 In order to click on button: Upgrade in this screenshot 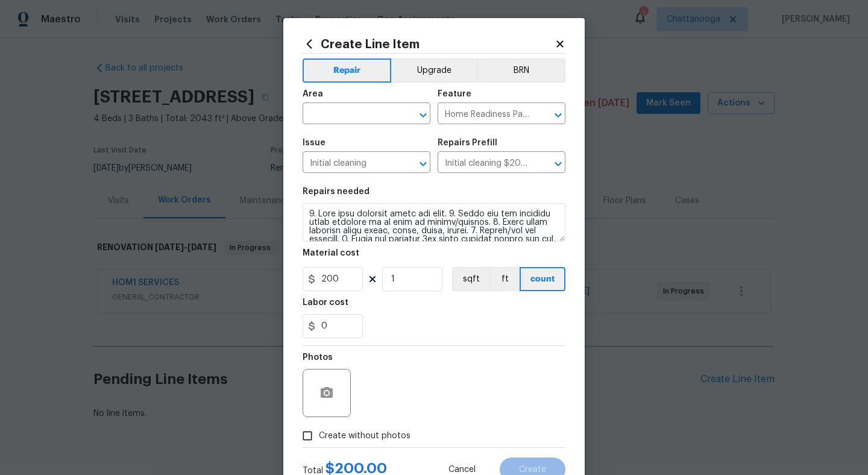, I will do `click(434, 71)`.